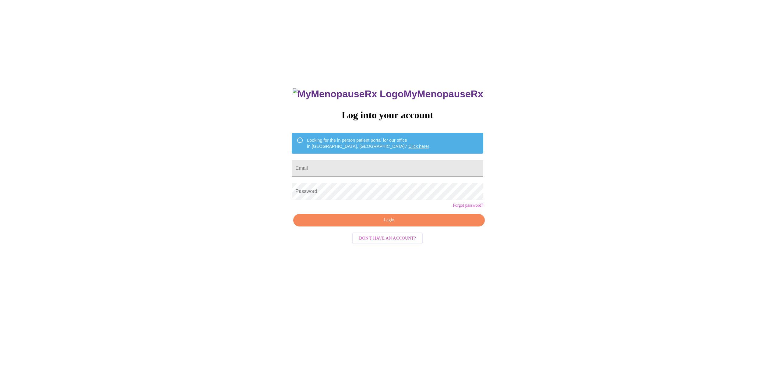 The width and height of the screenshot is (775, 381). What do you see at coordinates (348, 94) in the screenshot?
I see `img: MyMenopauseRx Logo` at bounding box center [348, 94].